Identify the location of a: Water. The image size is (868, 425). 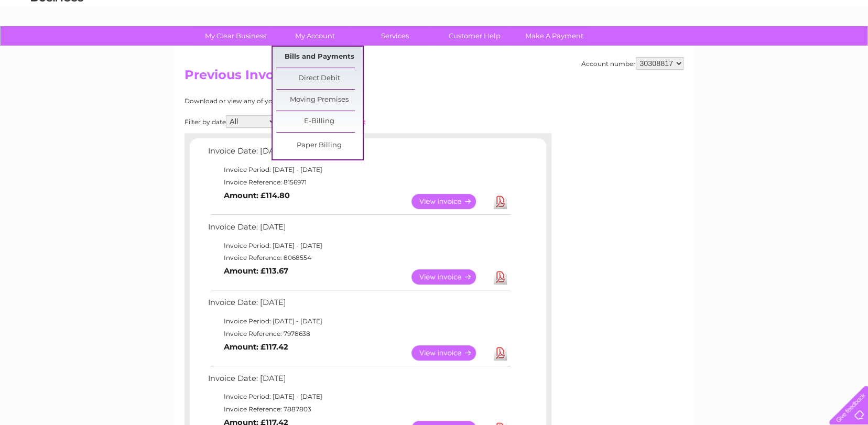
(694, 48).